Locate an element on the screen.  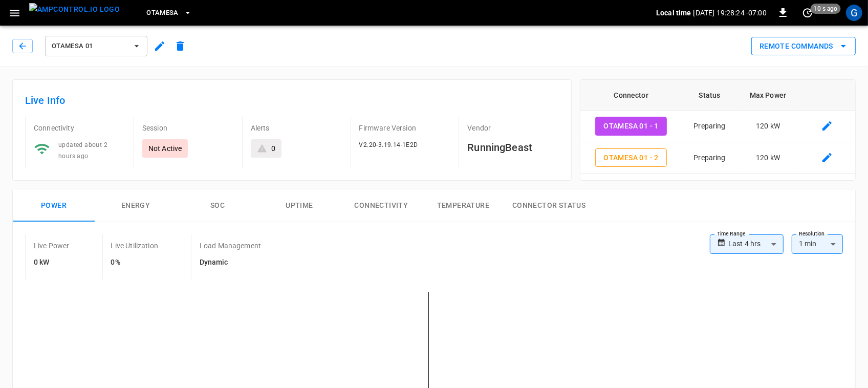
label: Time Range is located at coordinates (732, 234).